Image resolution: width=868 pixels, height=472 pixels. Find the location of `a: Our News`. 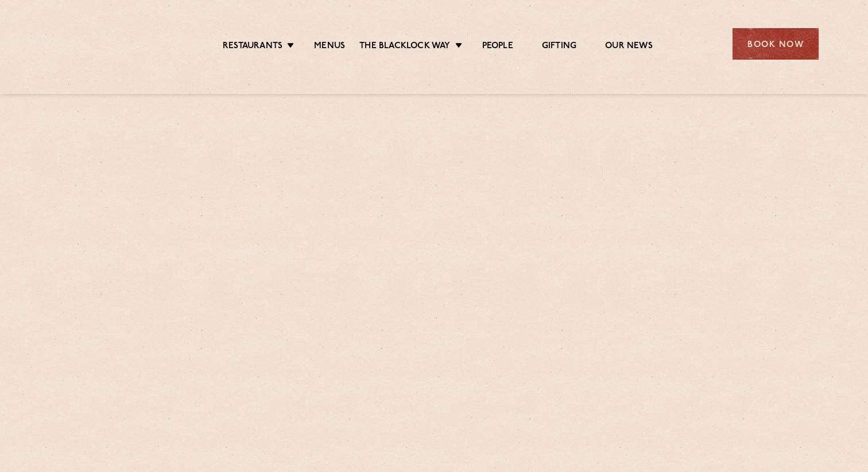

a: Our News is located at coordinates (628, 47).